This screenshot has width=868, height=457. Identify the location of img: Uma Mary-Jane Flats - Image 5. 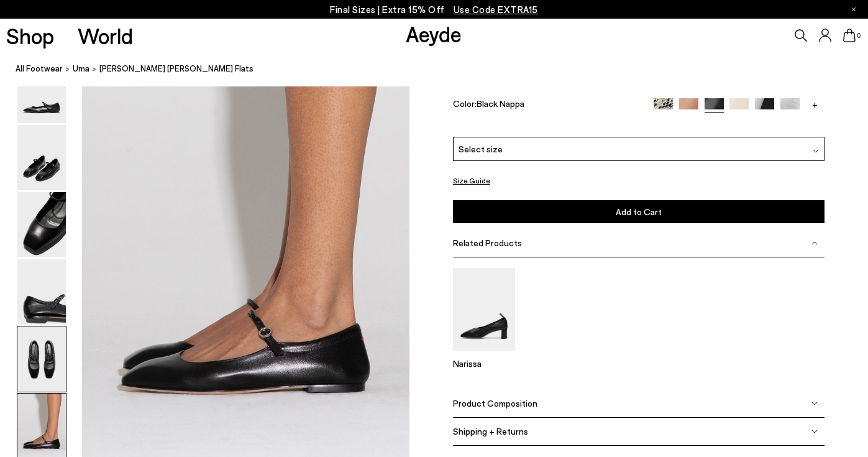
(41, 359).